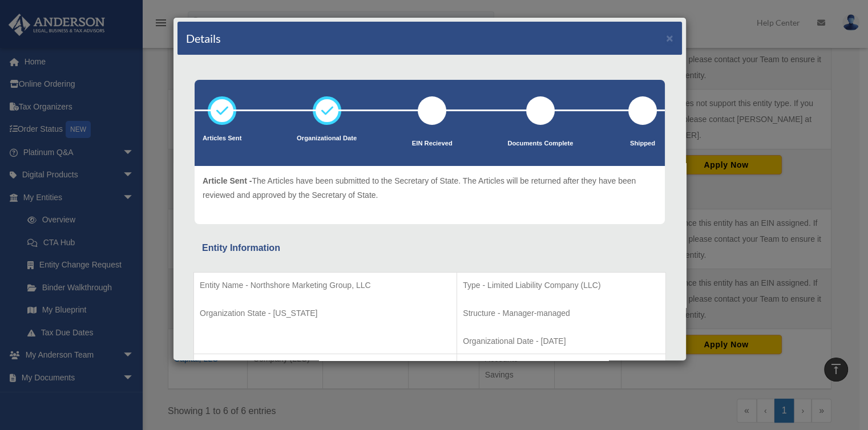 This screenshot has width=868, height=430. I want to click on p: The Articles have been submitted to the Secretary of State. The Articles will be returned after t..., so click(430, 188).